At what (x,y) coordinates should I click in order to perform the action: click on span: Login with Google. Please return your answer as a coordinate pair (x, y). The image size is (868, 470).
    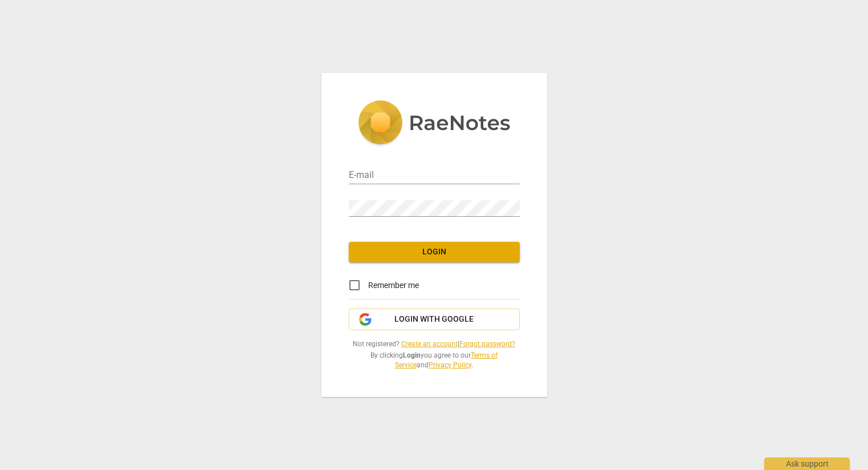
    Looking at the image, I should click on (434, 320).